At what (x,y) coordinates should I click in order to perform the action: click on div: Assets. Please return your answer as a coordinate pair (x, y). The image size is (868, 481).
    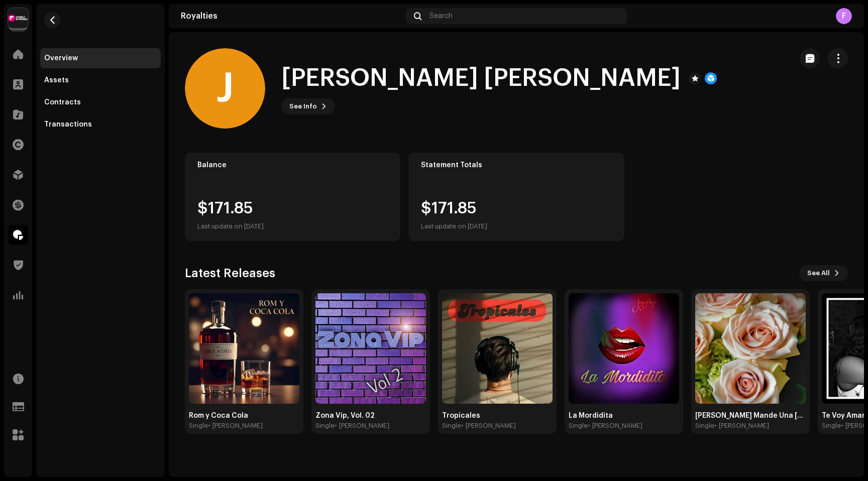
    Looking at the image, I should click on (56, 80).